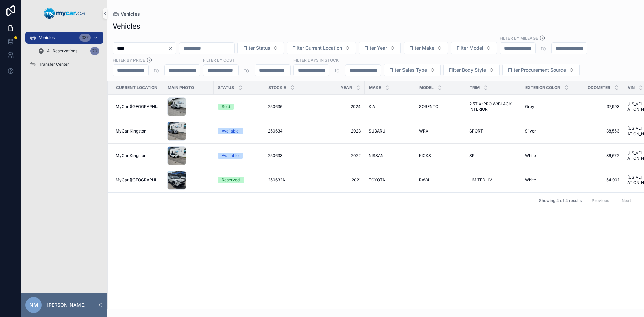 Image resolution: width=644 pixels, height=317 pixels. Describe the element at coordinates (130, 14) in the screenshot. I see `span: Vehicles` at that location.